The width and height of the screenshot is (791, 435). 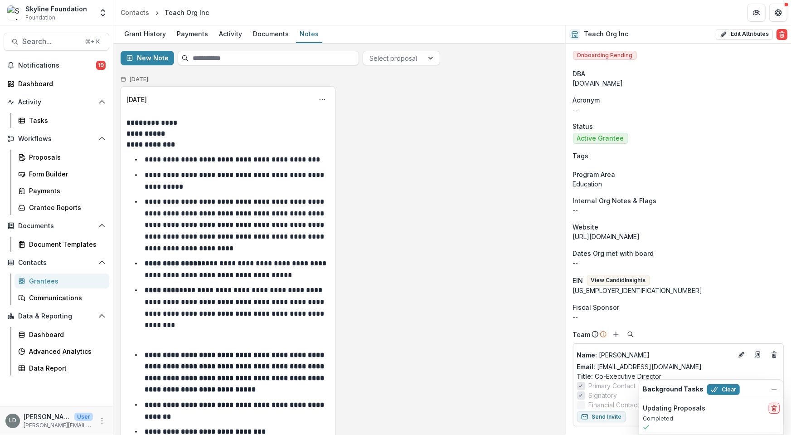 I want to click on span: Email:, so click(x=586, y=366).